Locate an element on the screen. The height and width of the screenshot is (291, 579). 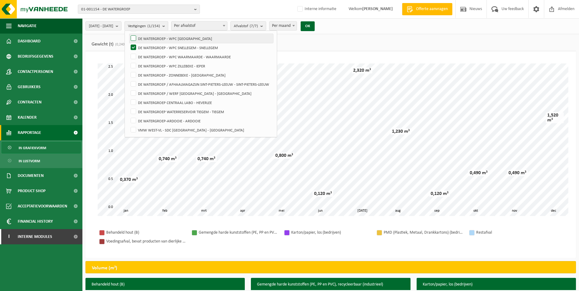
div: 0,370 m³ is located at coordinates (129, 180).